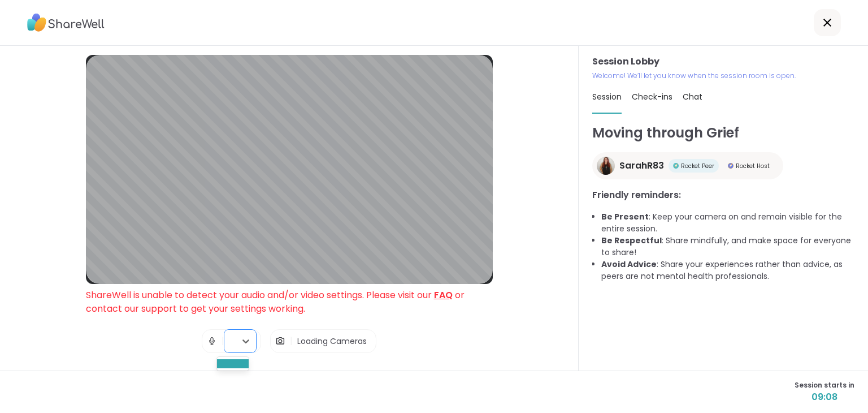 Image resolution: width=868 pixels, height=413 pixels. I want to click on span: Session starts in, so click(824, 385).